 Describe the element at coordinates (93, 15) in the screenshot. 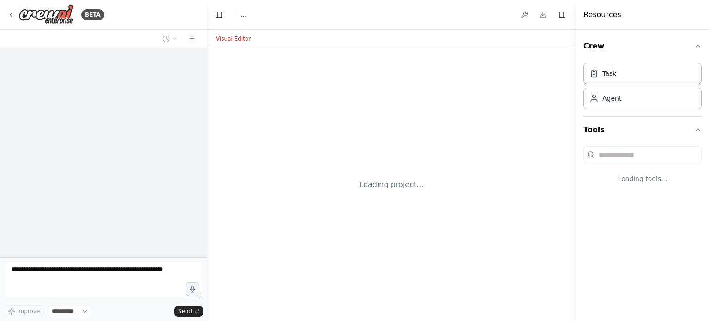

I see `div: BETA` at that location.